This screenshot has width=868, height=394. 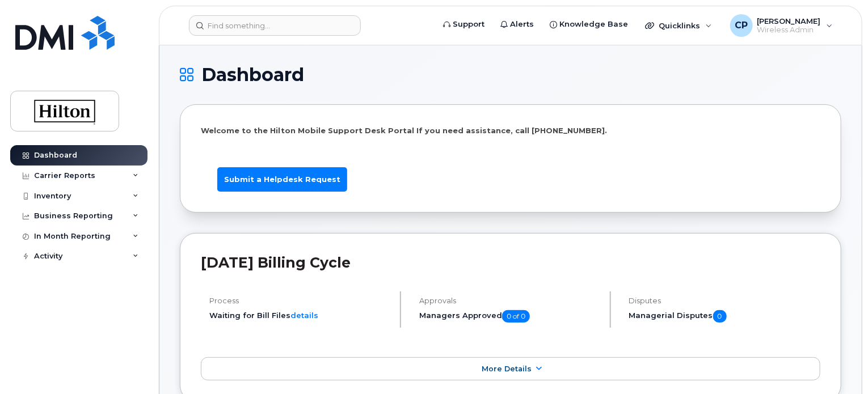 I want to click on h4: Process, so click(x=300, y=301).